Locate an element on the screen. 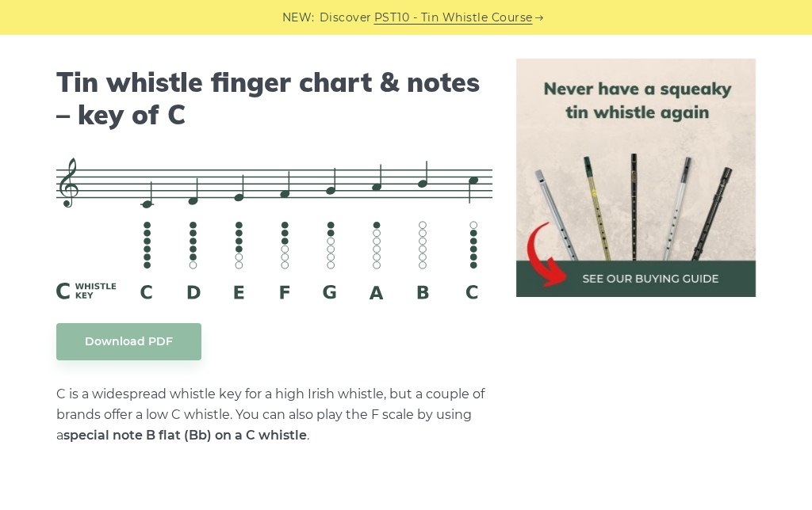  img: tin whistle buying guide is located at coordinates (635, 178).